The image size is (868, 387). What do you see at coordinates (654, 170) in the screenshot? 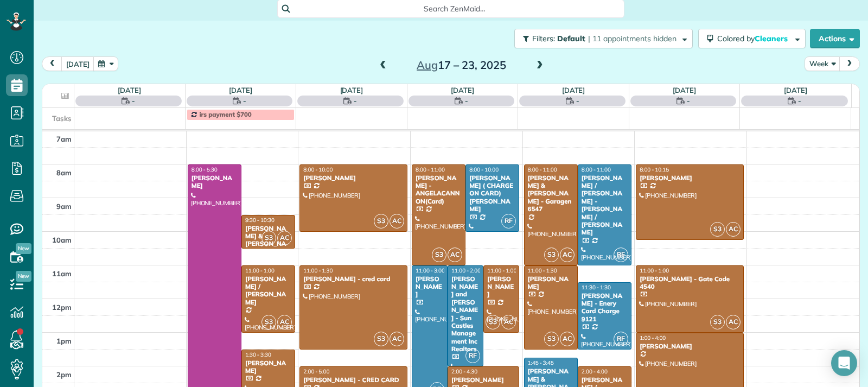
I see `span: 8:00 - 10:15` at bounding box center [654, 170].